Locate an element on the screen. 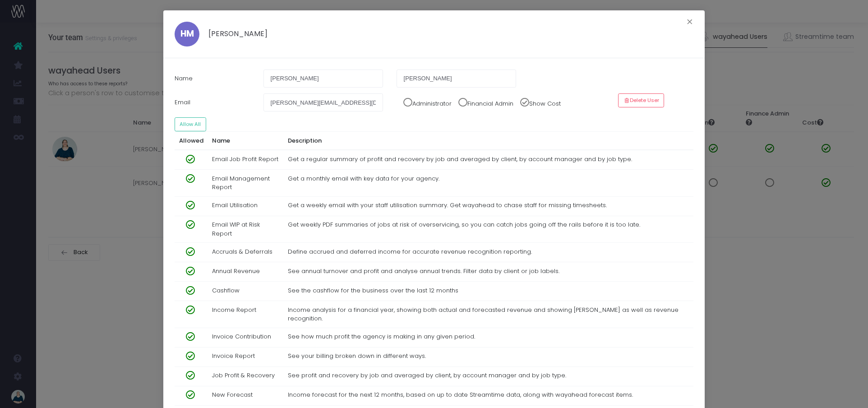 This screenshot has height=408, width=868. input: Last Name is located at coordinates (456, 79).